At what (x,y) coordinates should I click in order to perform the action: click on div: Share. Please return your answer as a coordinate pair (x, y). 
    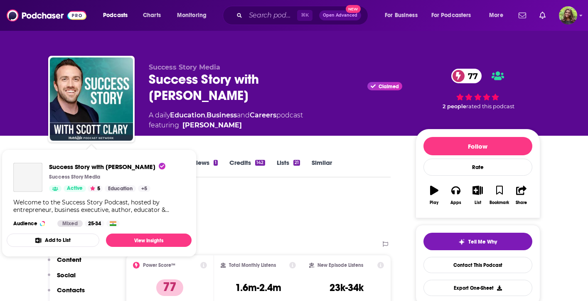
    Looking at the image, I should click on (521, 202).